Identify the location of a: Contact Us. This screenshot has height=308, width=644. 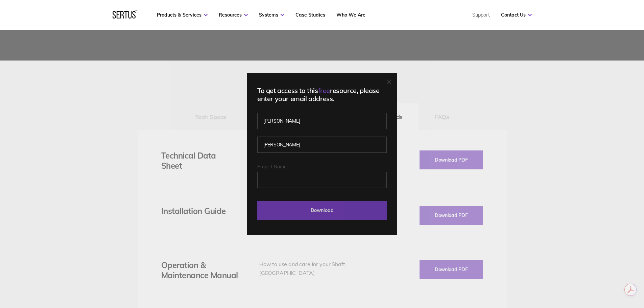
(516, 15).